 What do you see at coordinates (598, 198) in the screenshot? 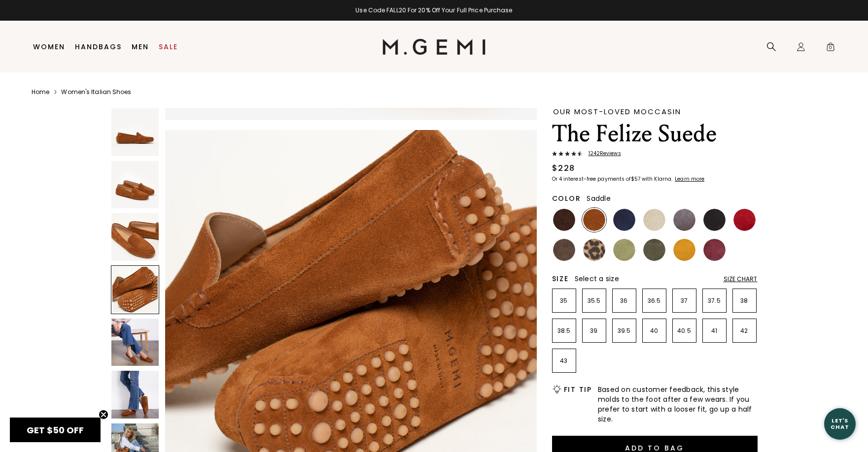
I see `span: Saddle` at bounding box center [598, 198].